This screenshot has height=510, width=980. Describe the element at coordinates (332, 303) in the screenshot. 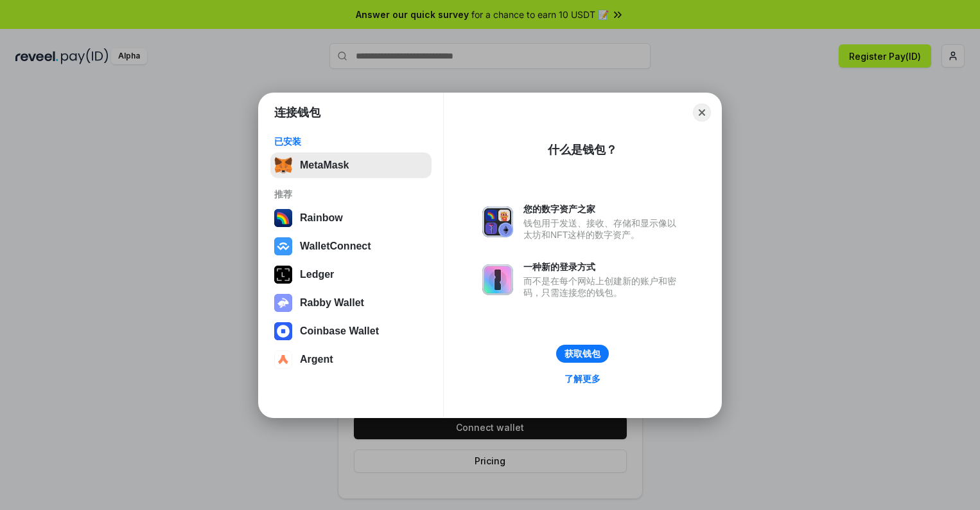

I see `div: Rabby Wallet` at that location.